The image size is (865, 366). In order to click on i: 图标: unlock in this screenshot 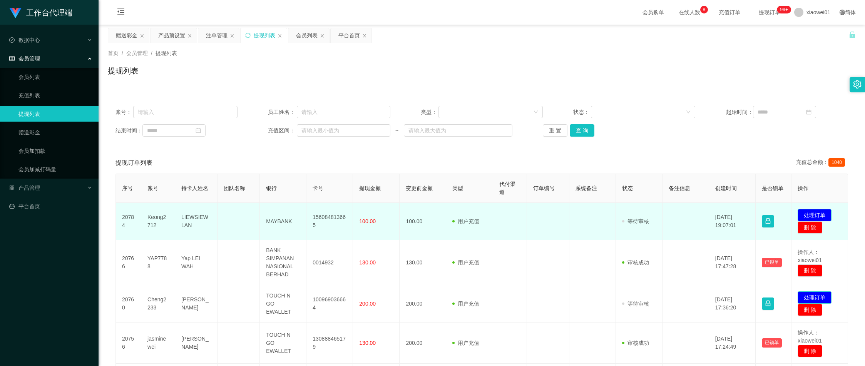, I will do `click(852, 35)`.